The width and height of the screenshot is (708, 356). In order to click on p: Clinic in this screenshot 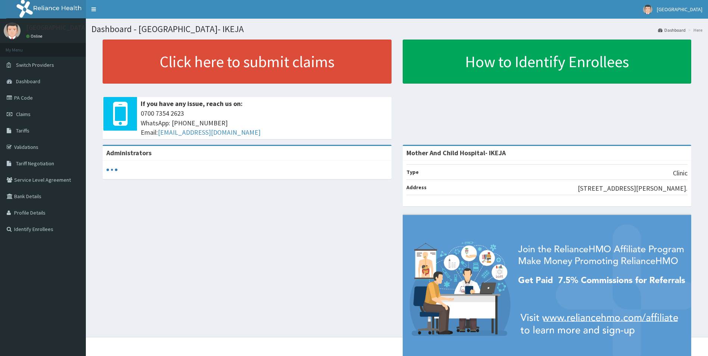, I will do `click(680, 173)`.